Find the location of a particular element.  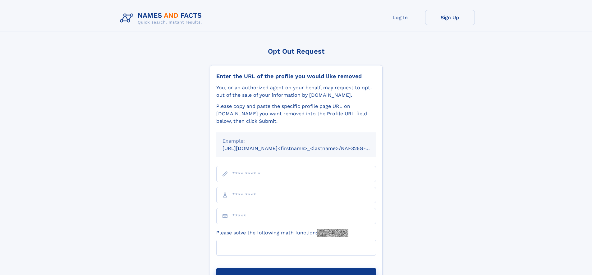

div: Example: is located at coordinates (296, 141).